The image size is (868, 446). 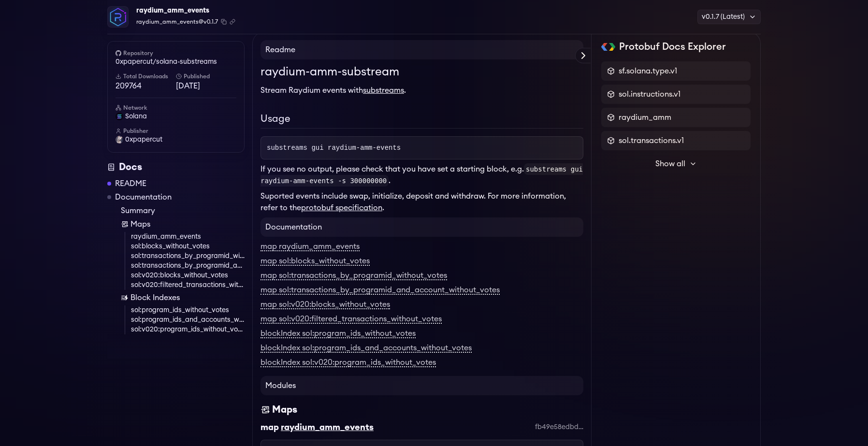 What do you see at coordinates (176, 140) in the screenshot?
I see `a: 0xpapercut` at bounding box center [176, 140].